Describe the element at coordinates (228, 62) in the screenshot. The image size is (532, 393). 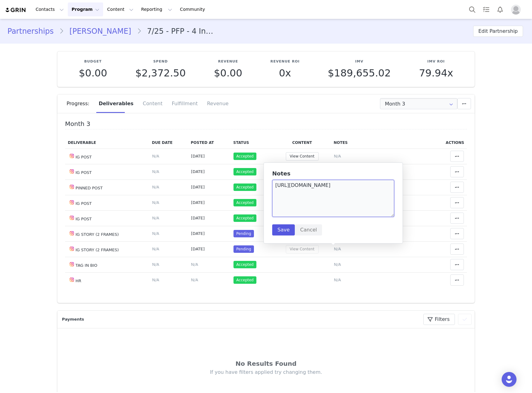
I see `p: Revenue` at that location.